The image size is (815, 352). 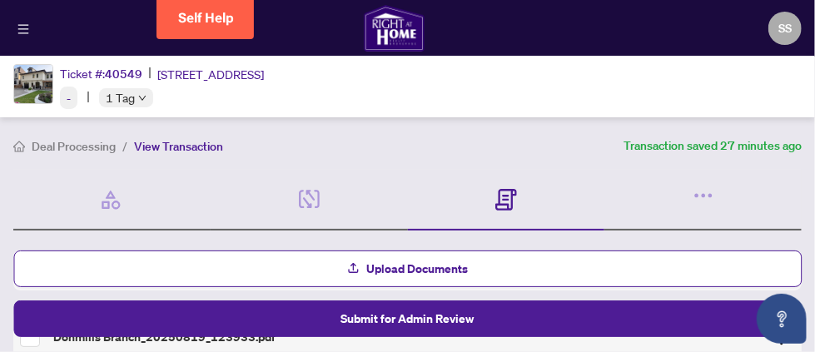 What do you see at coordinates (19, 147) in the screenshot?
I see `span: home` at bounding box center [19, 147].